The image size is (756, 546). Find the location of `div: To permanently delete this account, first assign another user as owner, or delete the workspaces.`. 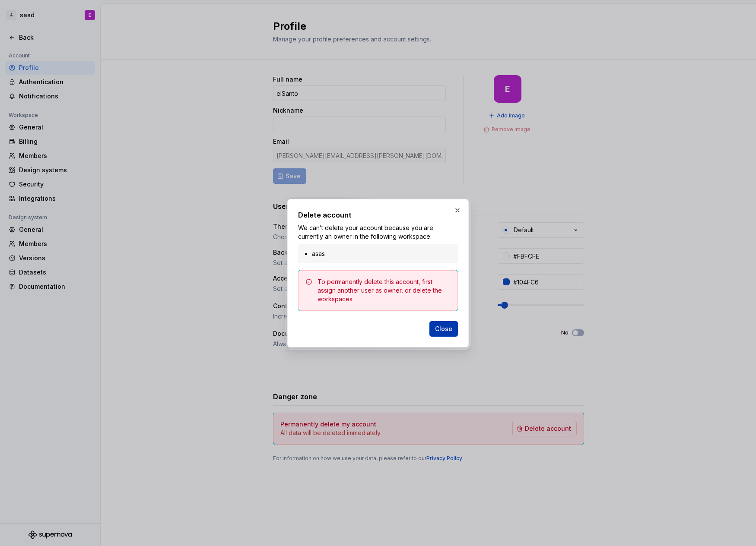

div: To permanently delete this account, first assign another user as owner, or delete the workspaces. is located at coordinates (384, 290).